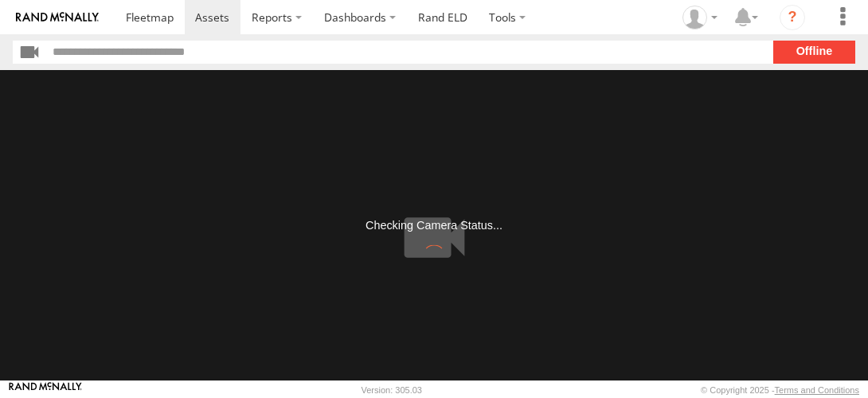  What do you see at coordinates (391, 390) in the screenshot?
I see `div: Version: 305.03` at bounding box center [391, 390].